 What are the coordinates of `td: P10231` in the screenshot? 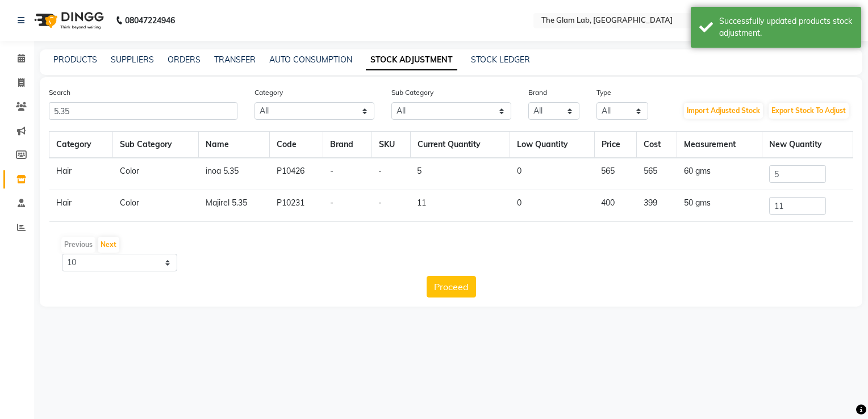 It's located at (297, 206).